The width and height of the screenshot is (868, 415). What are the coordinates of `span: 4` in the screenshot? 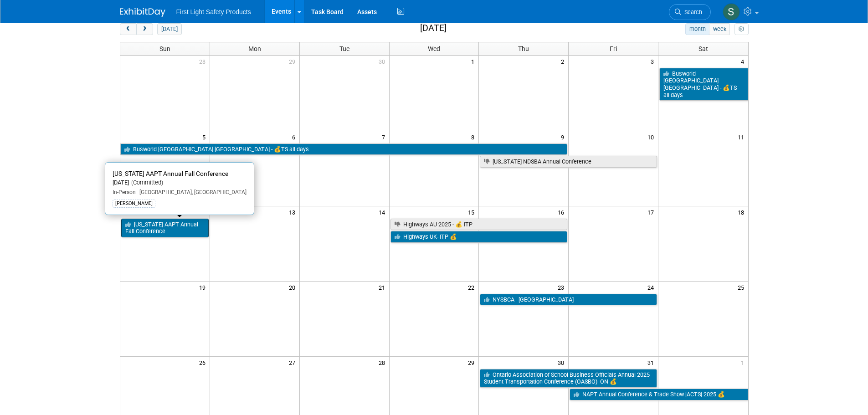 It's located at (744, 61).